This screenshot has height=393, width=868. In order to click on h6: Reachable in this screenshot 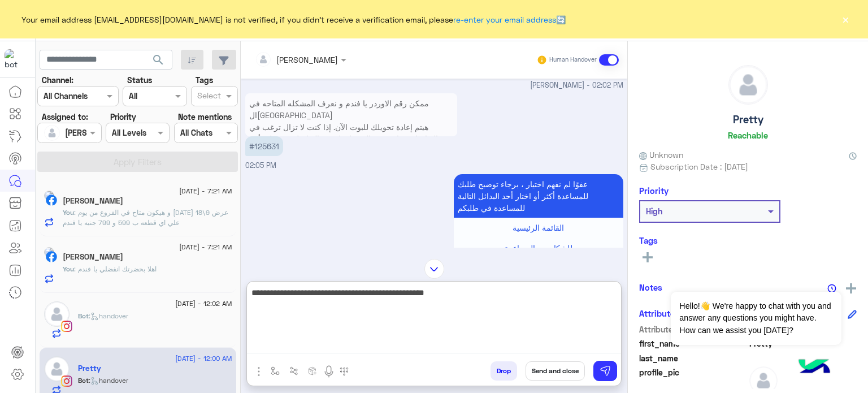, I will do `click(747, 135)`.